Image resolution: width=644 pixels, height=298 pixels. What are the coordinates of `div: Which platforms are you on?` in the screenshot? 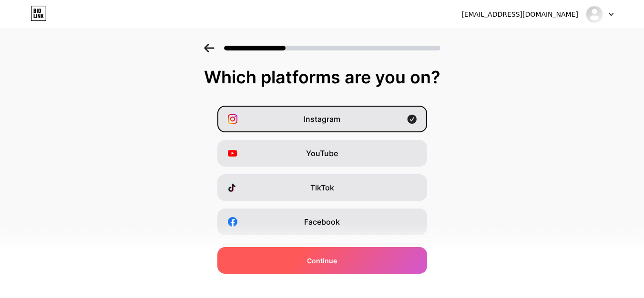 It's located at (322, 77).